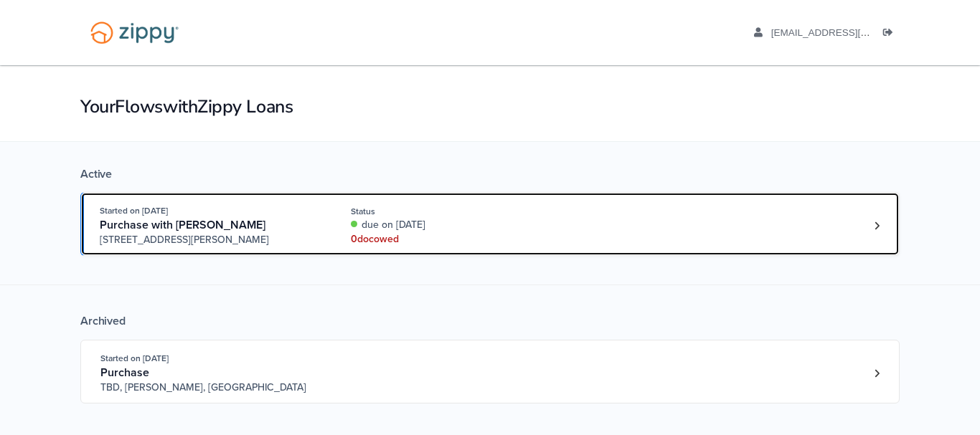 This screenshot has height=435, width=980. What do you see at coordinates (844, 34) in the screenshot?
I see `a: edit profile` at bounding box center [844, 34].